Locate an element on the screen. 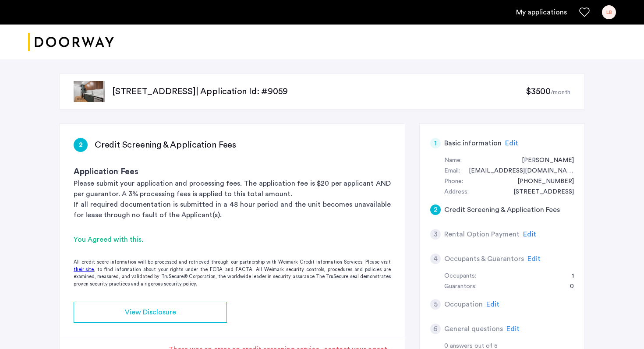 Image resolution: width=644 pixels, height=349 pixels. div: basconeb@gmail.com is located at coordinates (517, 171).